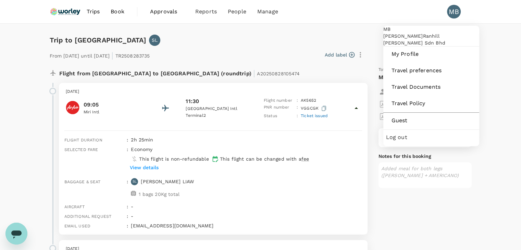  What do you see at coordinates (395, 77) in the screenshot?
I see `p: MYR 846.65` at bounding box center [395, 77].